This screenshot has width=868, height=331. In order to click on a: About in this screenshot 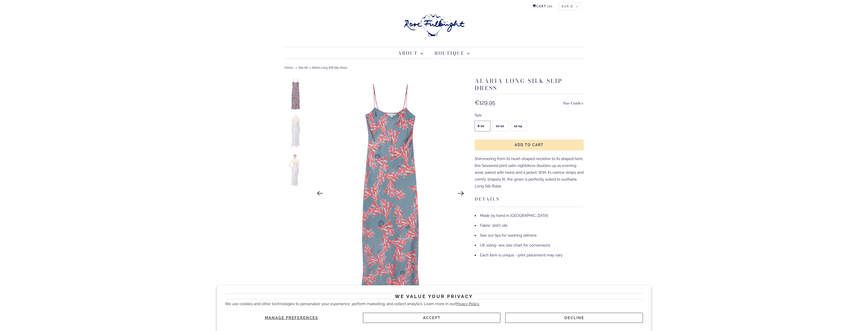, I will do `click(410, 53)`.